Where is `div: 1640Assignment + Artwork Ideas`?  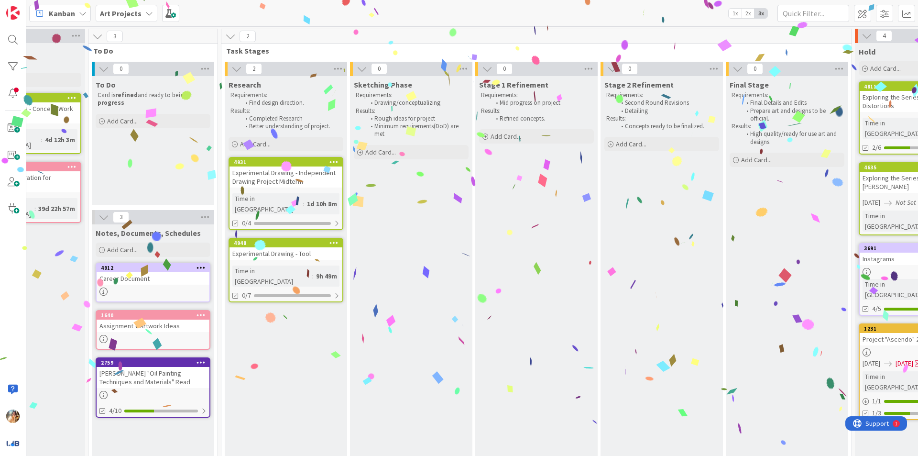
div: 1640Assignment + Artwork Ideas is located at coordinates (153, 321).